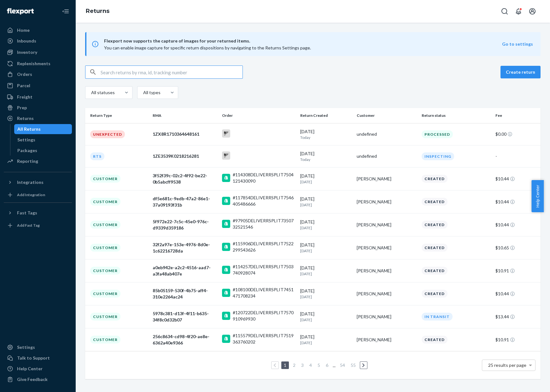 This screenshot has width=550, height=392. What do you see at coordinates (26, 140) in the screenshot?
I see `div: Settings` at bounding box center [26, 140].